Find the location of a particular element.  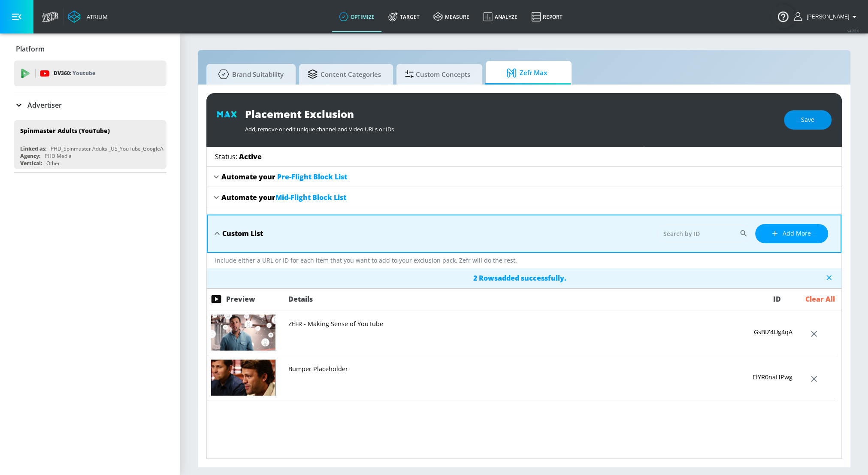

a: measure is located at coordinates (451, 17).